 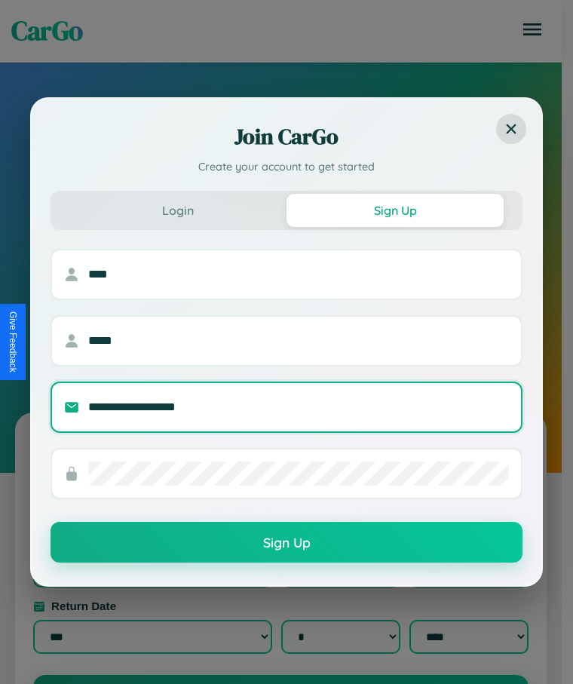 What do you see at coordinates (287, 137) in the screenshot?
I see `h2: Join CarGo` at bounding box center [287, 137].